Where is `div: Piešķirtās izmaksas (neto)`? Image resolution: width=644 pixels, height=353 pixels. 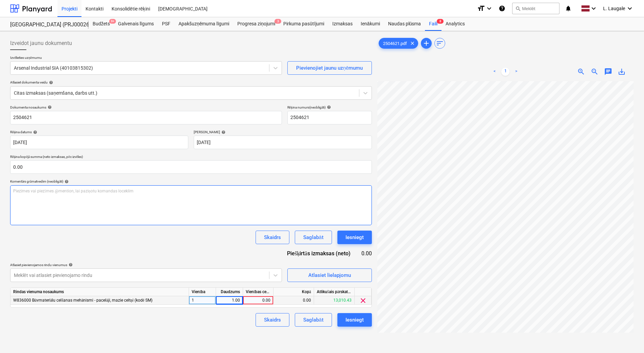 div: Piešķirtās izmaksas (neto) is located at coordinates (321, 253).